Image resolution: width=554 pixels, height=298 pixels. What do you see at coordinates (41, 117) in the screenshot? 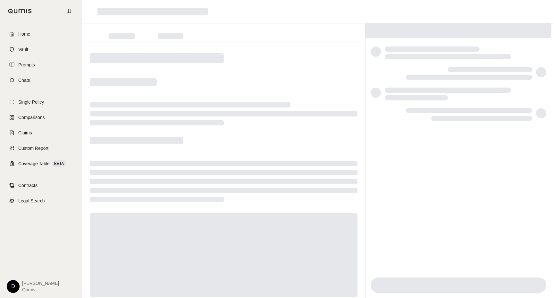
I see `a: Comparisons` at bounding box center [41, 117].